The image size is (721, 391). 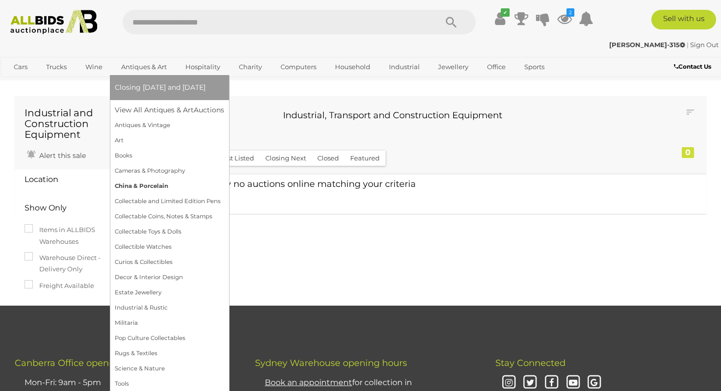 What do you see at coordinates (73, 124) in the screenshot?
I see `h1: Industrial and Construction Equipment` at bounding box center [73, 124].